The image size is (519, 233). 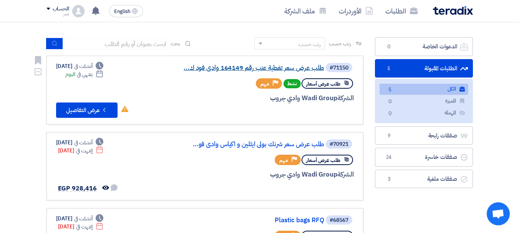 I want to click on a: Plastic bags RFQ, so click(x=248, y=221).